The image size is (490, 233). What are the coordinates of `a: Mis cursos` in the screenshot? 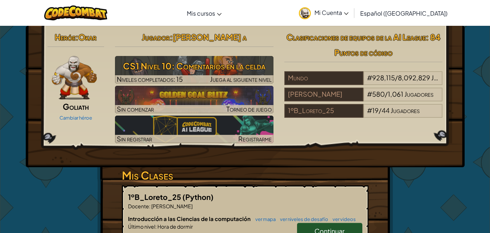 It's located at (204, 13).